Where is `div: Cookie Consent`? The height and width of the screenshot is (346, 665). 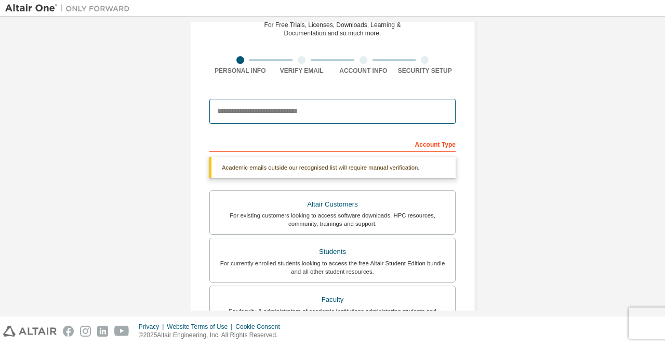
div: Cookie Consent is located at coordinates (260, 326).